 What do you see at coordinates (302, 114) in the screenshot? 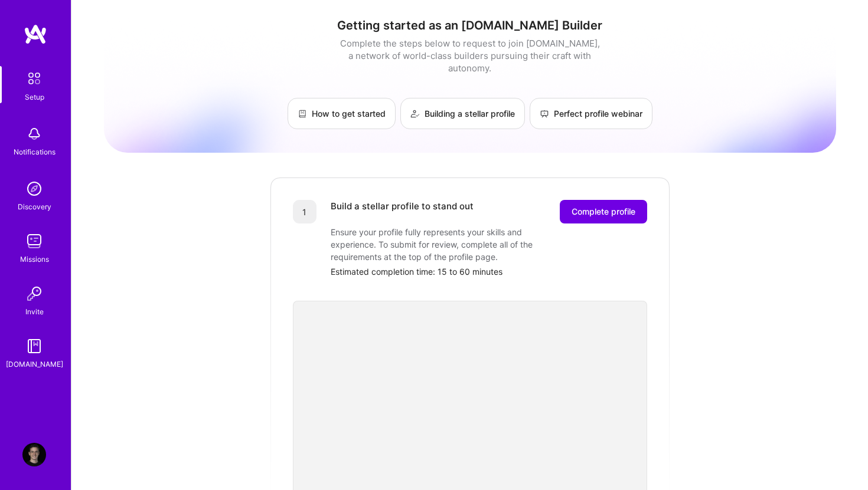
I see `img: How to get started` at bounding box center [302, 114].